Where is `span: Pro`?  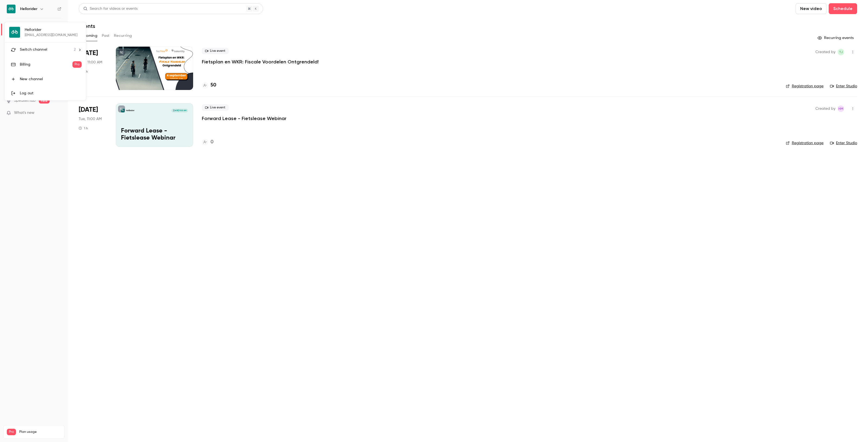 span: Pro is located at coordinates (77, 64).